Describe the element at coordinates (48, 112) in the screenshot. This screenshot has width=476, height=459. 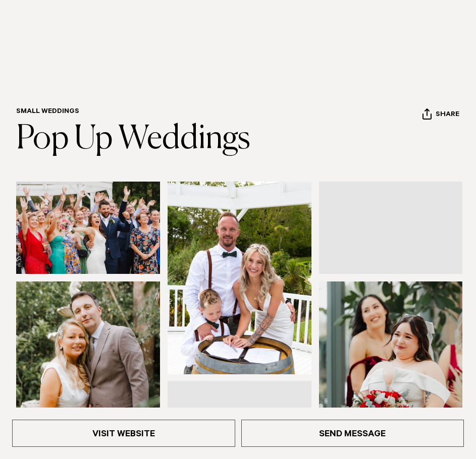
I see `a: Small Weddings` at that location.